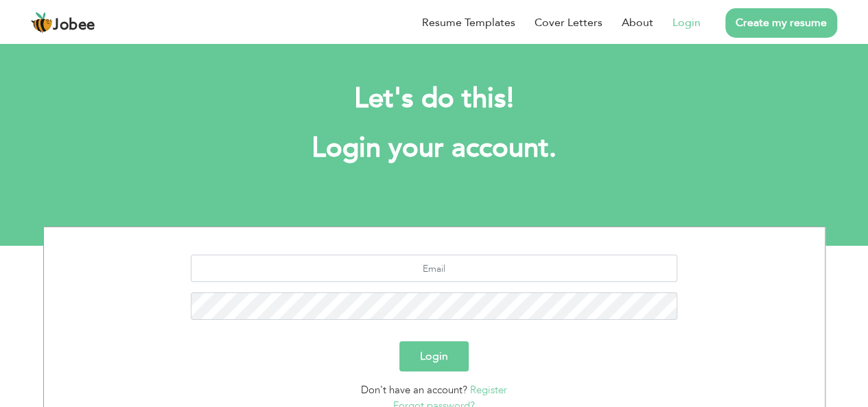  What do you see at coordinates (435, 99) in the screenshot?
I see `h2: Let's do this!` at bounding box center [435, 99].